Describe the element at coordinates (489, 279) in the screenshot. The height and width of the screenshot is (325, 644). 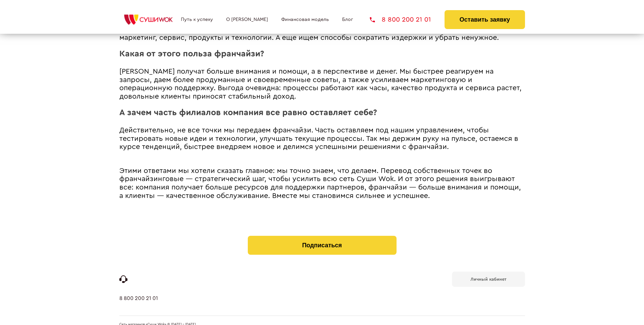
I see `b: Личный кабинет` at that location.